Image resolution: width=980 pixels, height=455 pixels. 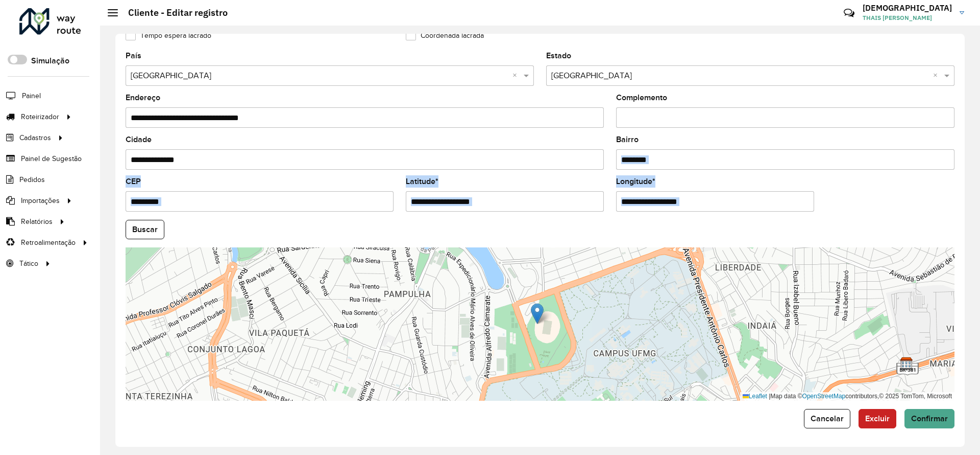 I want to click on button: Confirmar, so click(x=930, y=419).